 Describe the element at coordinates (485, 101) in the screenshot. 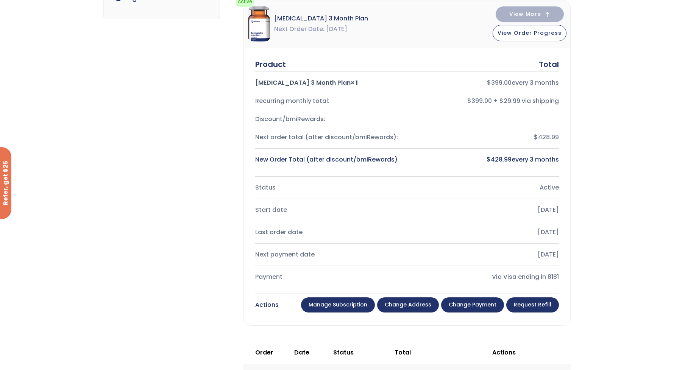

I see `div: $399.00 + $29.99 via shipping` at that location.